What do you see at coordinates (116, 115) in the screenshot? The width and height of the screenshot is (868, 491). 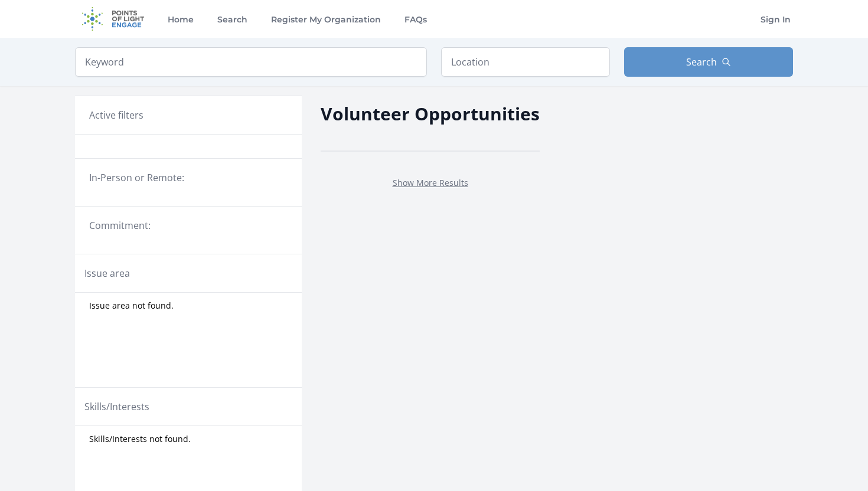 I see `h3: Active filters` at bounding box center [116, 115].